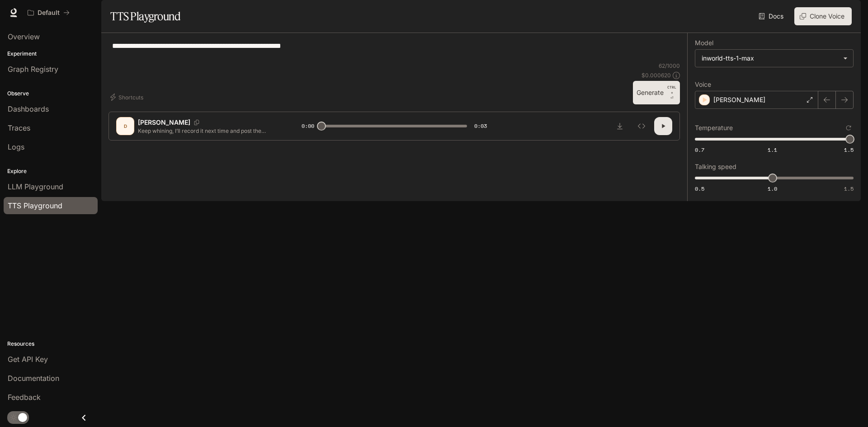 Image resolution: width=868 pixels, height=427 pixels. Describe the element at coordinates (641, 126) in the screenshot. I see `button: Inspect` at that location.